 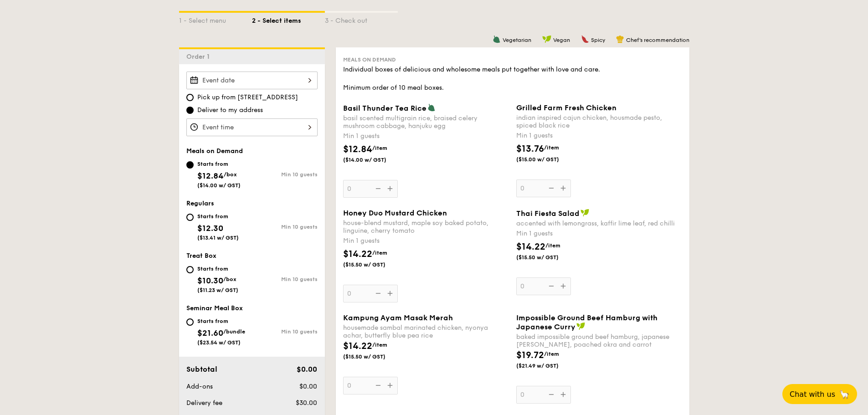 What do you see at coordinates (210, 281) in the screenshot?
I see `span: $10.30` at bounding box center [210, 281].